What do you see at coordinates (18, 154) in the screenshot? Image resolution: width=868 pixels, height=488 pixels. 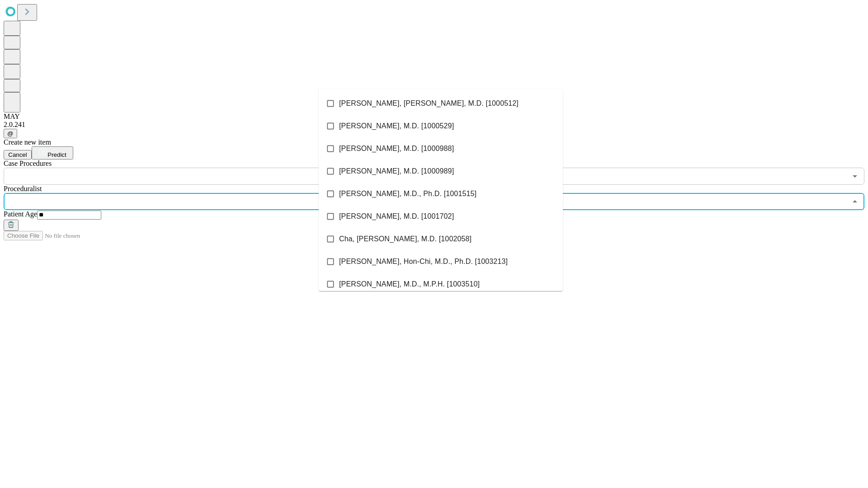 I see `span: Cancel` at bounding box center [18, 154].